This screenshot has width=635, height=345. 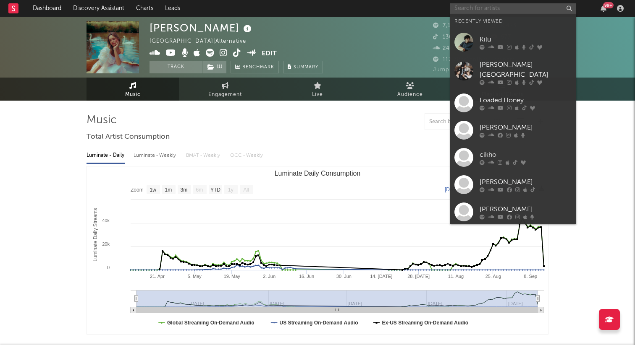 I want to click on text: 2. Jun, so click(x=269, y=277).